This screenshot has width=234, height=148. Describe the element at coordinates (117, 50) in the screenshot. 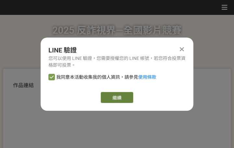

I see `div: LINE 驗證` at that location.